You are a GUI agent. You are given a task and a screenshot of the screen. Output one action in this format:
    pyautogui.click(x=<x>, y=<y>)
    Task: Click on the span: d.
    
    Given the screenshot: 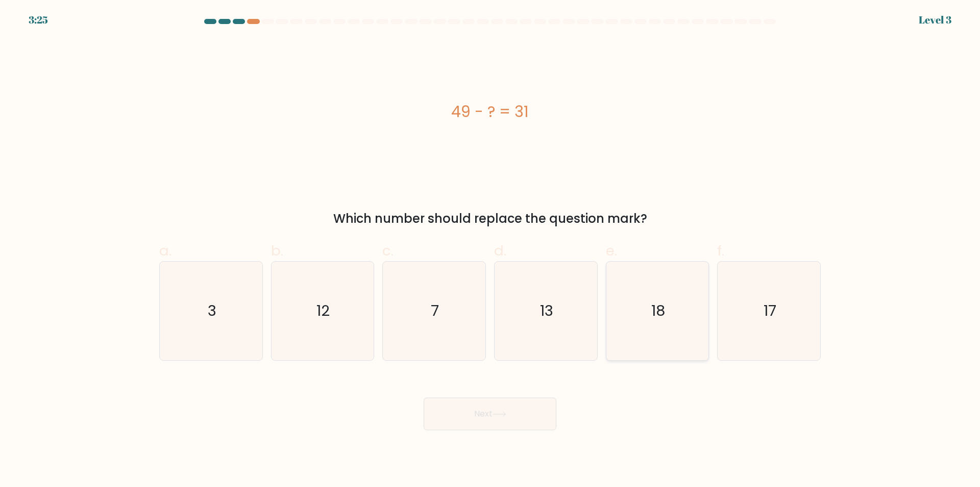 What is the action you would take?
    pyautogui.click(x=500, y=251)
    